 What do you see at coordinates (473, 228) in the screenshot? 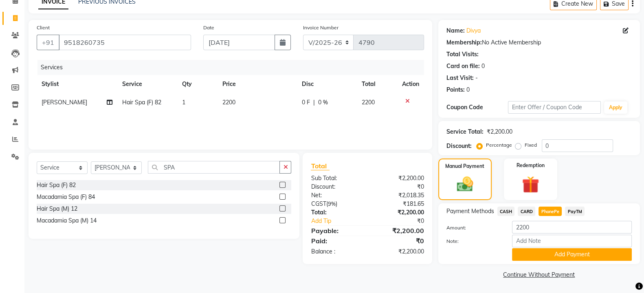
I see `label: Amount:` at bounding box center [473, 228].